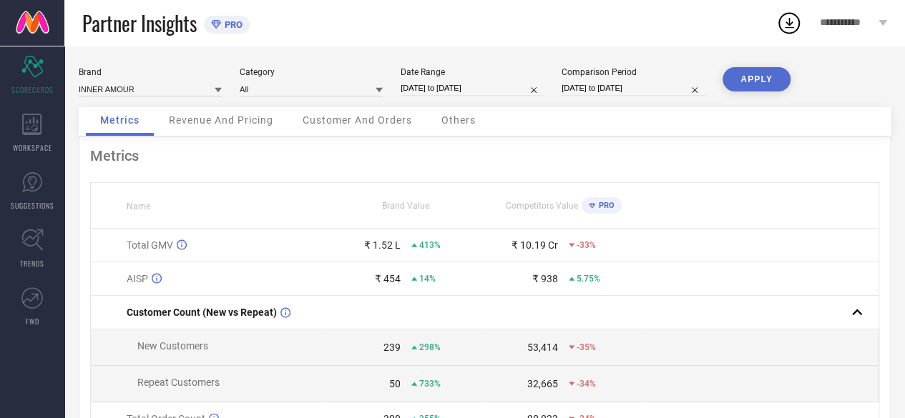 This screenshot has width=905, height=418. What do you see at coordinates (32, 147) in the screenshot?
I see `span: WORKSPACE` at bounding box center [32, 147].